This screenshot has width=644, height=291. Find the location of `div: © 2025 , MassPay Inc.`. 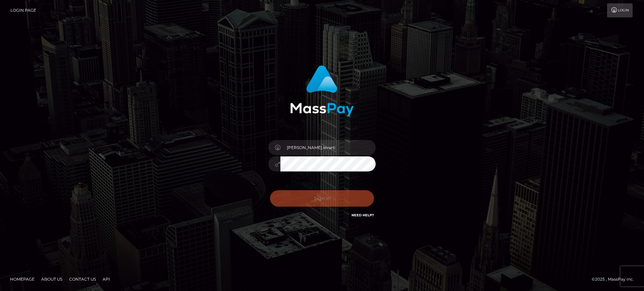

div: © 2025 , MassPay Inc. is located at coordinates (615, 280).